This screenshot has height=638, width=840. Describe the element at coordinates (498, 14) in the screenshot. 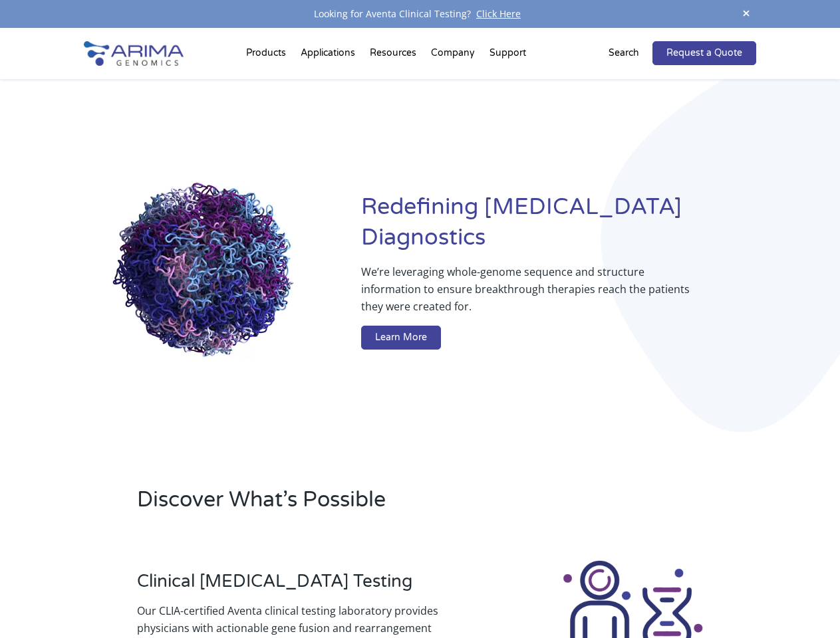

I see `a: Click Here` at that location.